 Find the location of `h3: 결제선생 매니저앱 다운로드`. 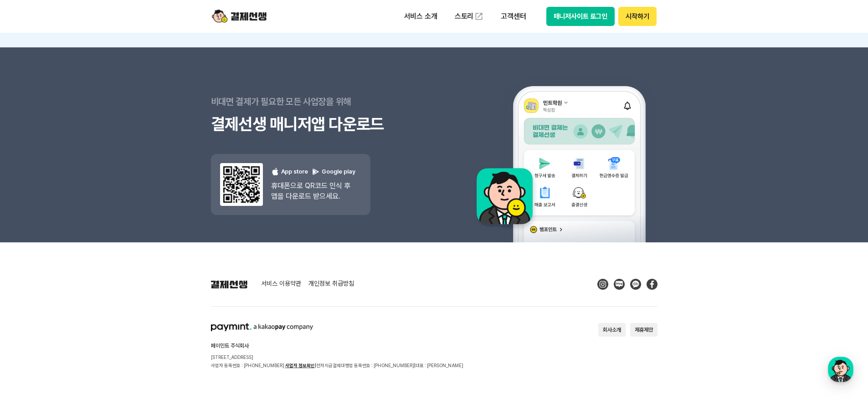

h3: 결제선생 매니저앱 다운로드 is located at coordinates (322, 125).